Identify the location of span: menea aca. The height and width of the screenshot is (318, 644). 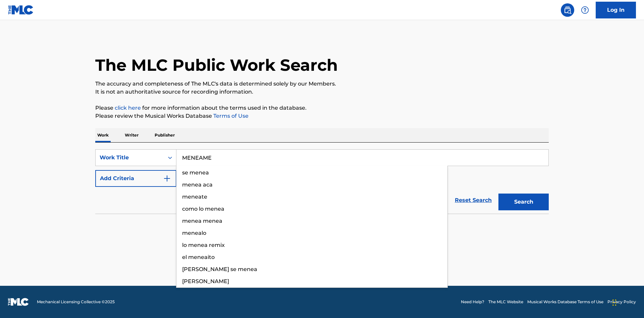
(197, 184).